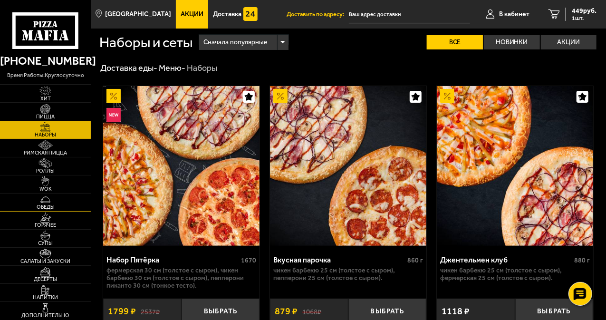 This screenshot has height=320, width=606. Describe the element at coordinates (515, 274) in the screenshot. I see `p: Чикен Барбекю 25 см (толстое с сыром), Фермерская 25 см (толстое с сыром).` at that location.